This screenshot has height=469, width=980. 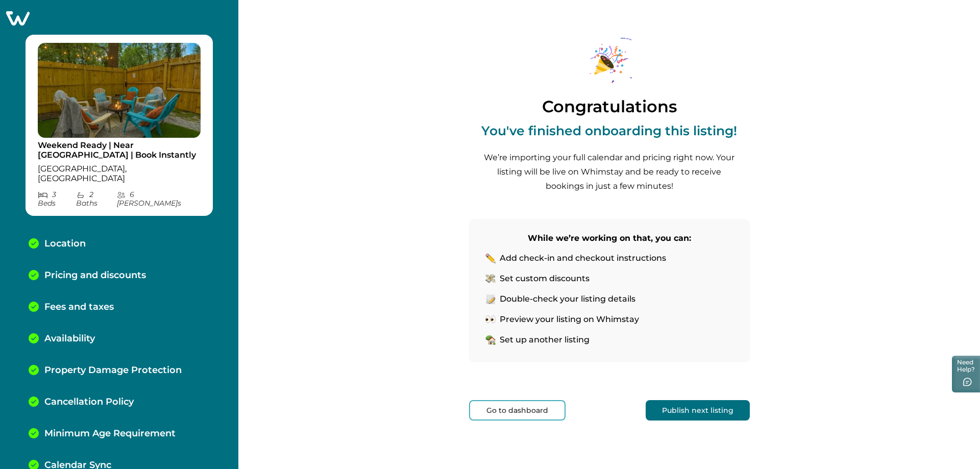 What do you see at coordinates (79, 307) in the screenshot?
I see `p: Fees and taxes` at bounding box center [79, 307].